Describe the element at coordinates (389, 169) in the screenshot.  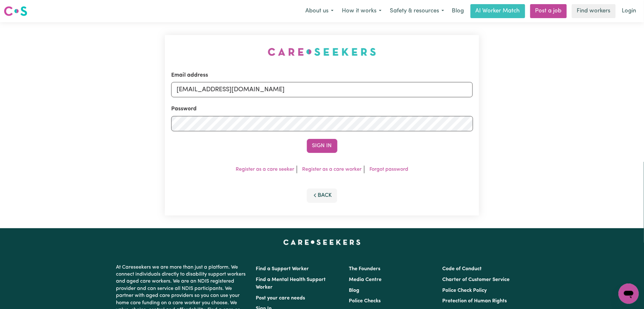
I see `a: Forgot password` at that location.